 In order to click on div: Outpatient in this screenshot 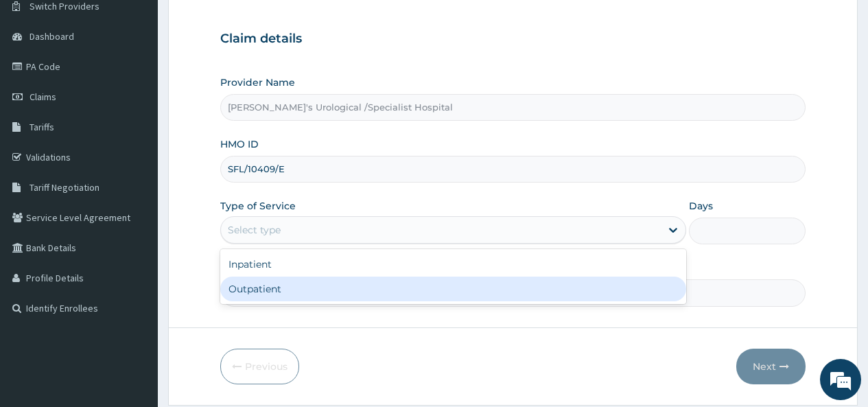, I will do `click(453, 289)`.